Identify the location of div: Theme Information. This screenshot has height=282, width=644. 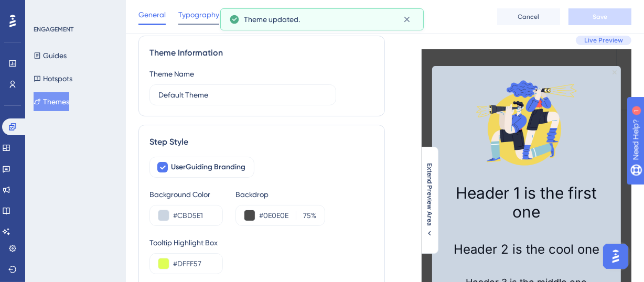
(262, 53).